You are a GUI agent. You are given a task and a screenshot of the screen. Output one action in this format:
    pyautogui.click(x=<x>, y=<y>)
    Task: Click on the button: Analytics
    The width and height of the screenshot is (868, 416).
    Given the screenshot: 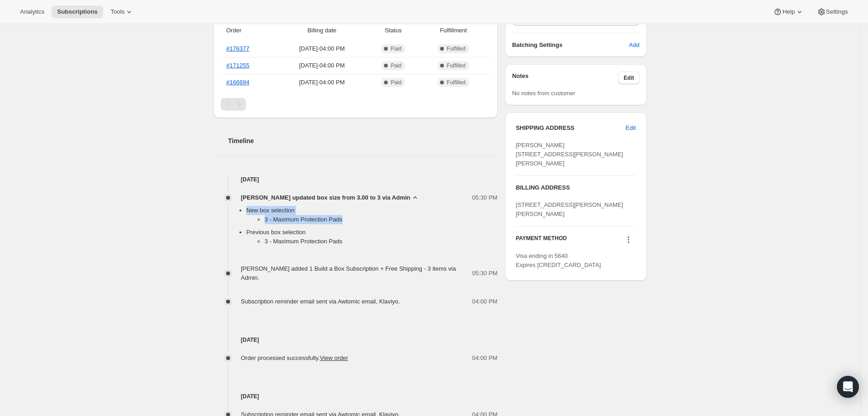 What is the action you would take?
    pyautogui.click(x=32, y=12)
    